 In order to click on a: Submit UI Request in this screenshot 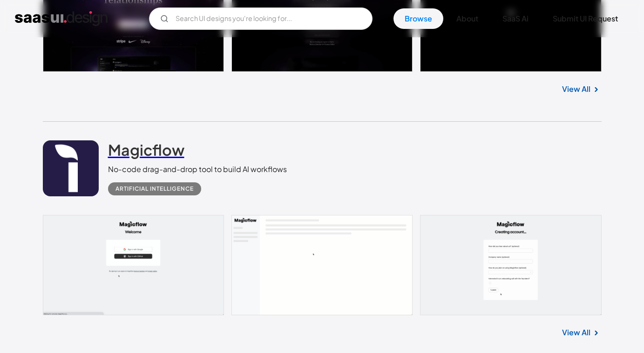, I will do `click(585, 19)`.